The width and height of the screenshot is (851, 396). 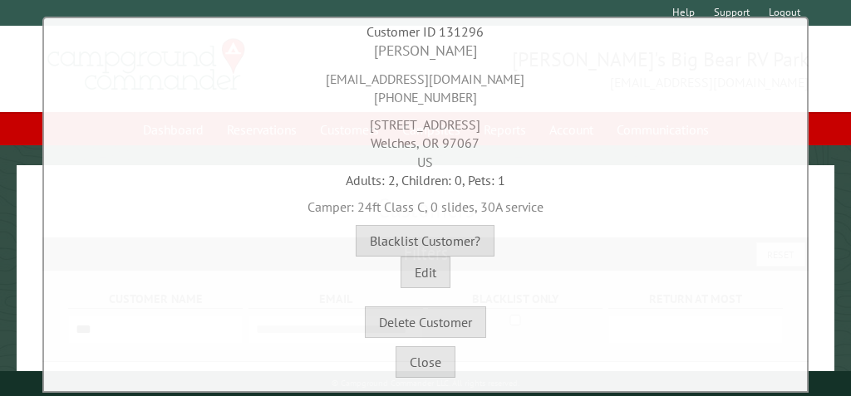 What do you see at coordinates (425, 180) in the screenshot?
I see `div: Adults: 2, Children: 0, Pets: 1` at bounding box center [425, 180].